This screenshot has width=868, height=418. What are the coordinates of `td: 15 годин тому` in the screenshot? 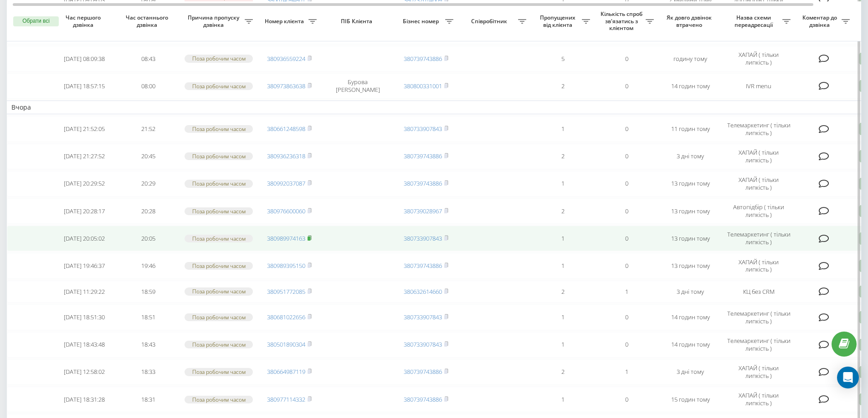 It's located at (690, 400).